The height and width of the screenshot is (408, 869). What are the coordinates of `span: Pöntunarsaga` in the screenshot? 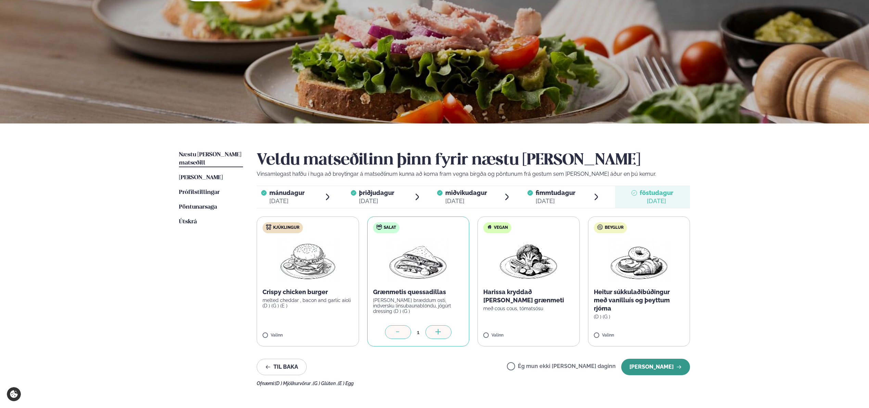 It's located at (198, 207).